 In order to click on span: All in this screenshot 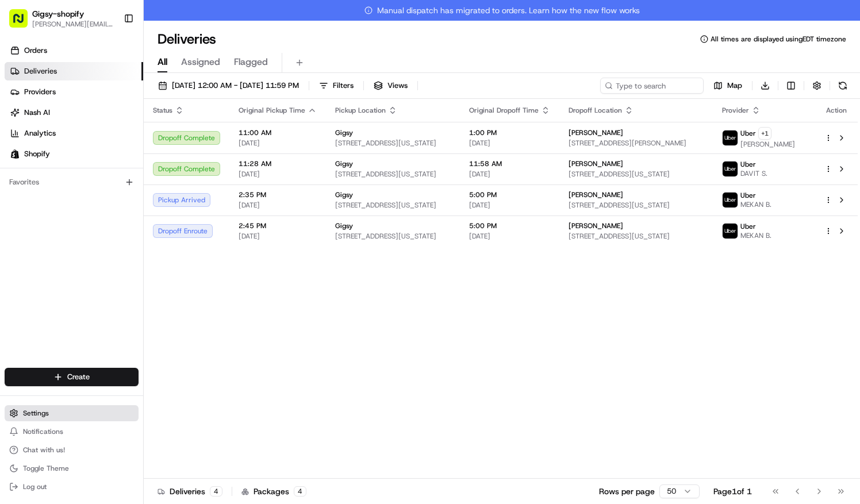, I will do `click(162, 62)`.